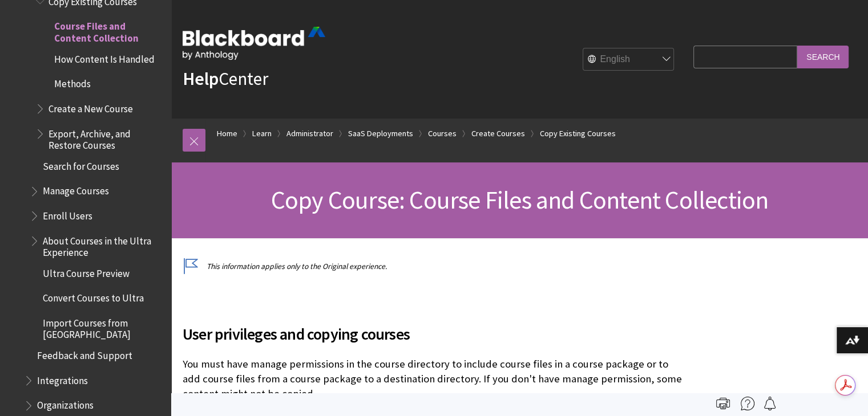 This screenshot has width=868, height=416. I want to click on span: Feedback and Support, so click(84, 354).